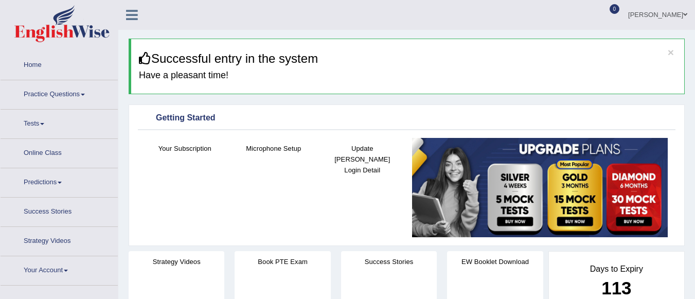  Describe the element at coordinates (616, 287) in the screenshot. I see `b: 113` at that location.